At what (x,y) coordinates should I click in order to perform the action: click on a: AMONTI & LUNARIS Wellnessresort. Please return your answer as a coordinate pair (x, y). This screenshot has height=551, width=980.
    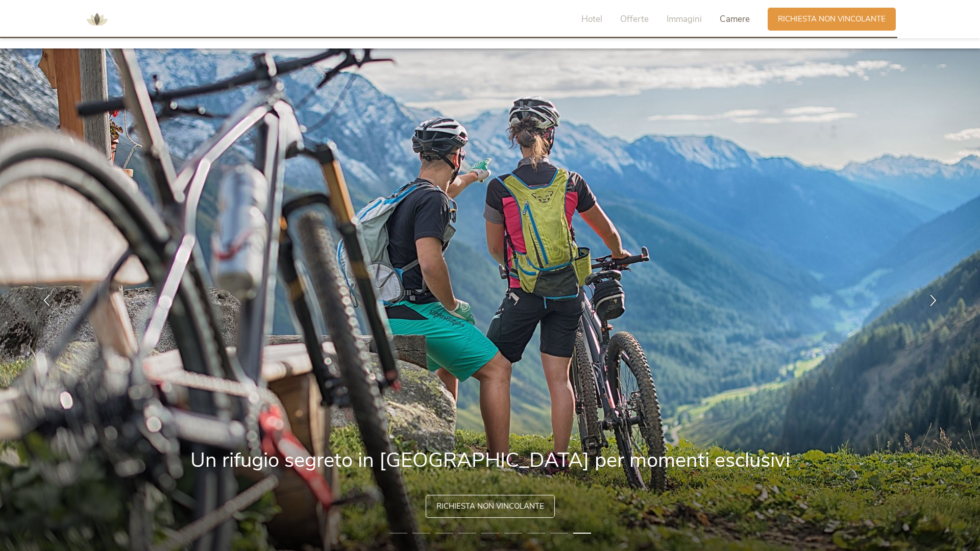
    Looking at the image, I should click on (97, 19).